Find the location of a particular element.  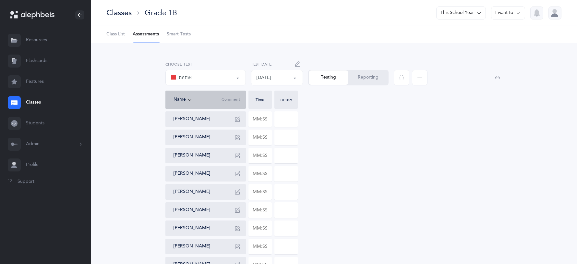

label: Test Date is located at coordinates (277, 64).